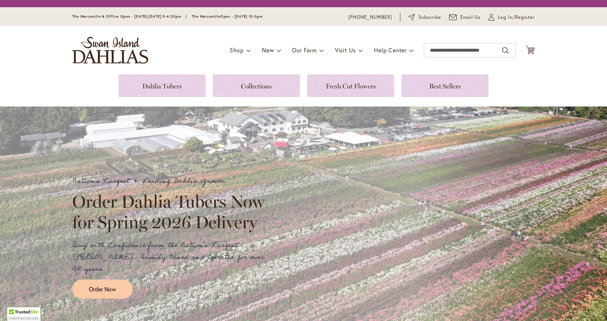  I want to click on span: Order Now, so click(102, 289).